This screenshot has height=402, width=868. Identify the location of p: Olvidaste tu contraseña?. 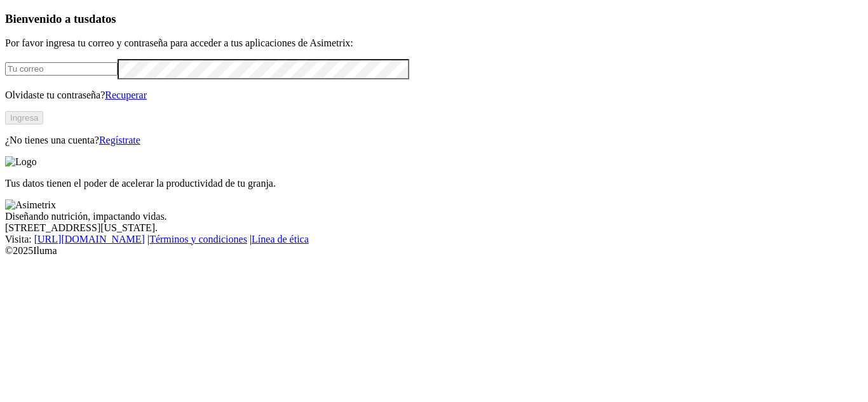
(434, 96).